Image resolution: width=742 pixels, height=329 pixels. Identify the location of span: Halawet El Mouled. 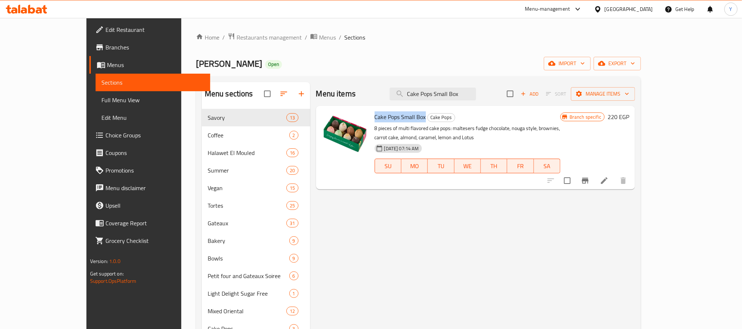
(247, 153).